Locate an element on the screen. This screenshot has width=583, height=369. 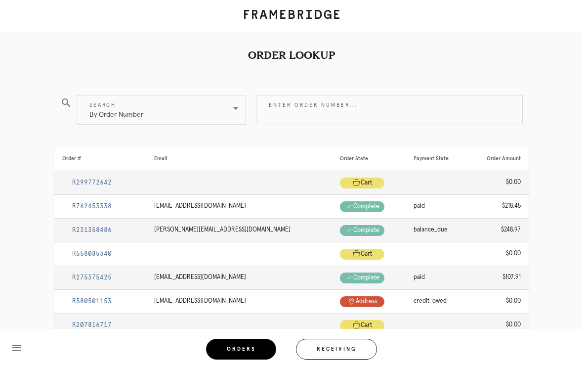
a: Receiving is located at coordinates (336, 346).